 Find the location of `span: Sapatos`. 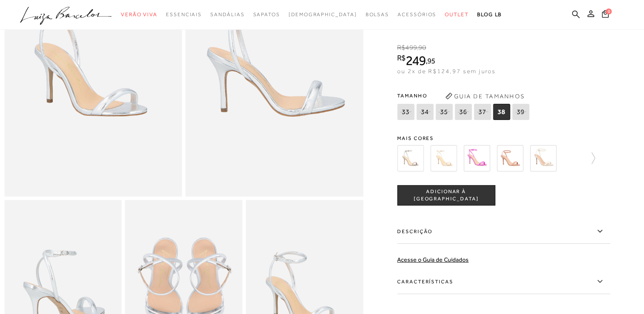

span: Sapatos is located at coordinates (266, 14).